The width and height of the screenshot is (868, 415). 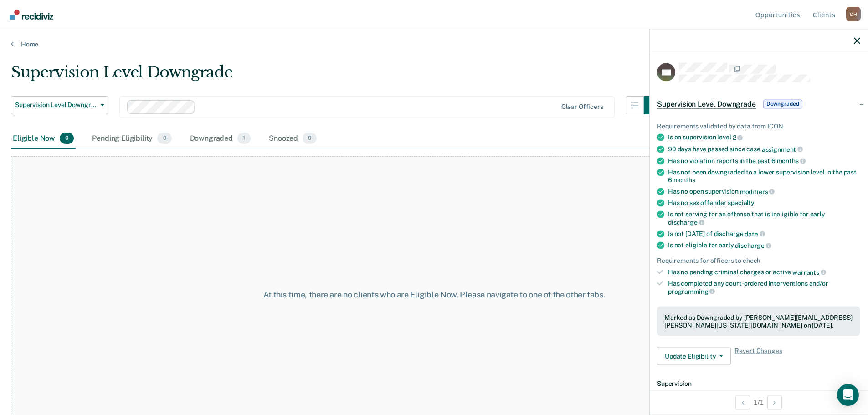 What do you see at coordinates (132, 139) in the screenshot?
I see `div: Pending Eligibility` at bounding box center [132, 139].